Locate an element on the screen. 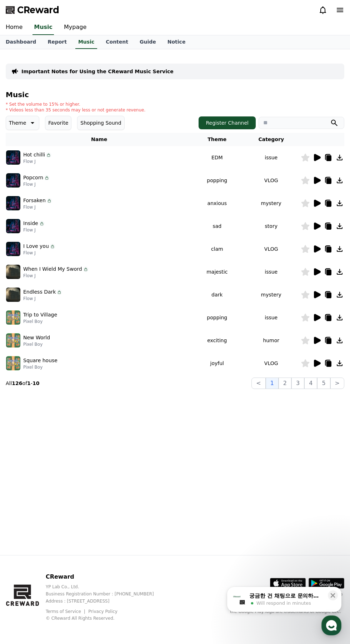 Image resolution: width=350 pixels, height=644 pixels. button: Register Channel is located at coordinates (228, 123).